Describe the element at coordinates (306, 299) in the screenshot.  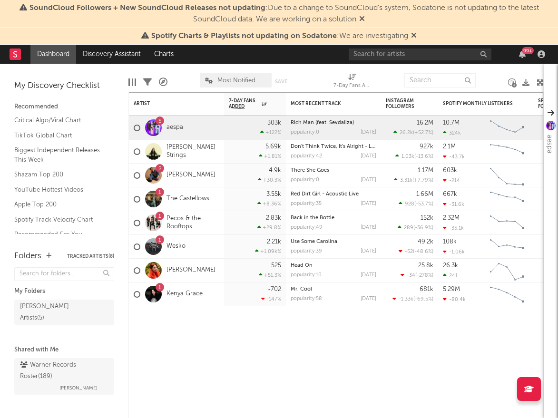
I see `div: popularity: 58` at that location.